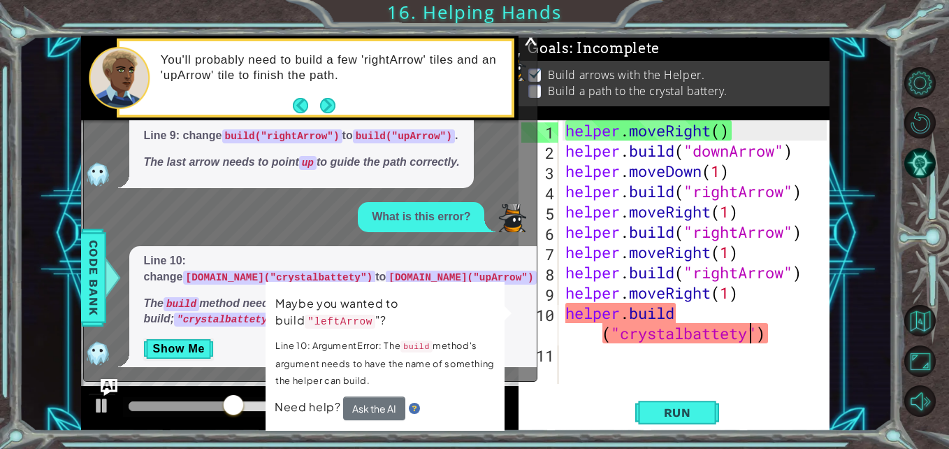 The image size is (949, 449). What do you see at coordinates (340, 321) in the screenshot?
I see `code: "leftArrow` at bounding box center [340, 321].